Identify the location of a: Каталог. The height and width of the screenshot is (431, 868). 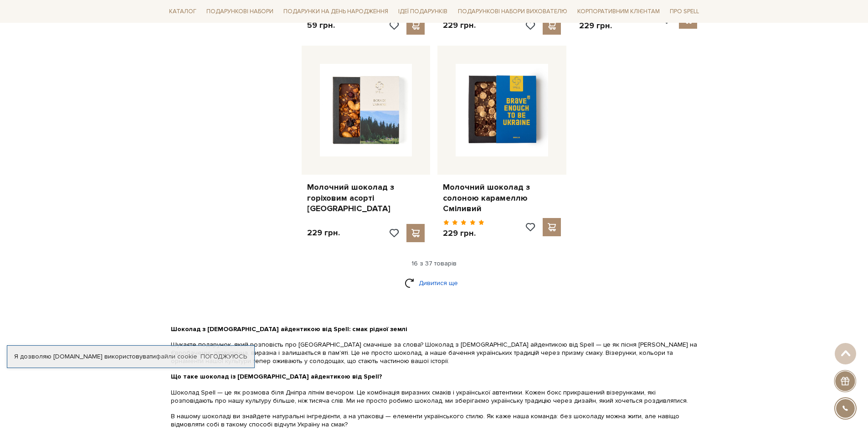
(183, 12).